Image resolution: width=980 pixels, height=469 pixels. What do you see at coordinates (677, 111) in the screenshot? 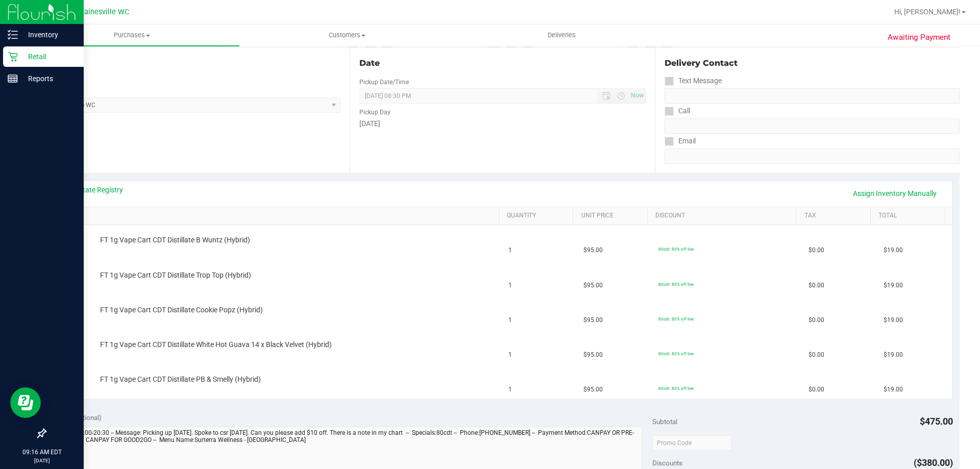
I see `label: Call` at bounding box center [677, 111].